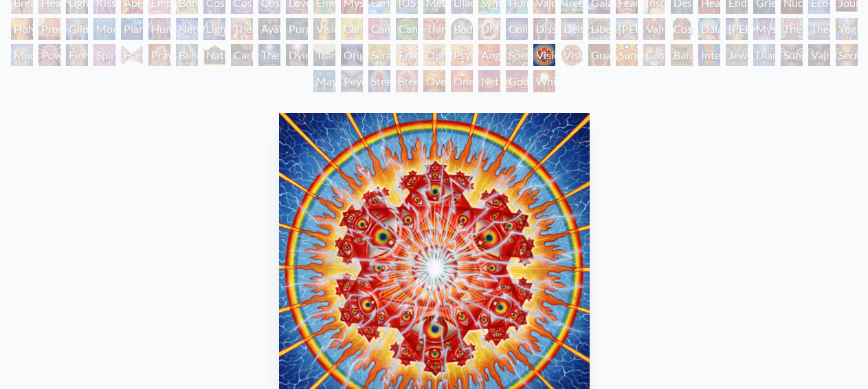 The image size is (868, 389). I want to click on div: DMT - The Spirit Molecule, so click(490, 29).